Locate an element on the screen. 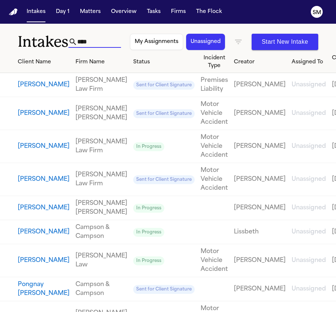  button: View details for Mekeal Gunn is located at coordinates (44, 260).